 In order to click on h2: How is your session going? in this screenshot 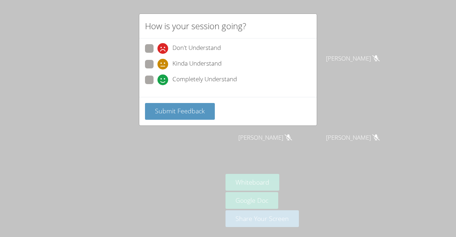, I will do `click(195, 26)`.